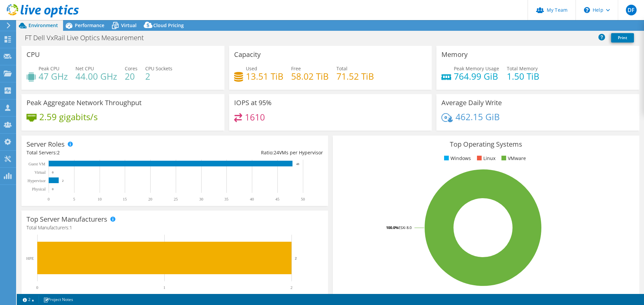 This screenshot has height=305, width=644. What do you see at coordinates (456, 158) in the screenshot?
I see `li: Windows` at bounding box center [456, 158].